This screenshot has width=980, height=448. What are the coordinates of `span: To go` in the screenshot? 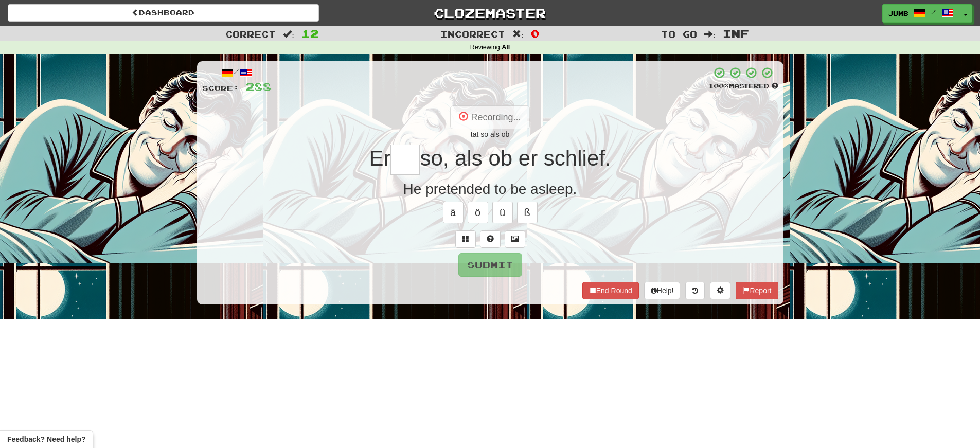 It's located at (679, 34).